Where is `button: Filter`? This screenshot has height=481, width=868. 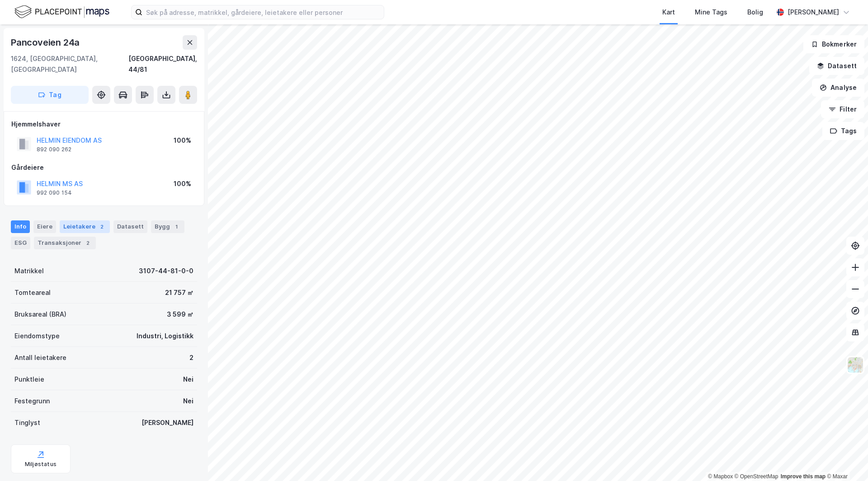
button: Filter is located at coordinates (843, 109).